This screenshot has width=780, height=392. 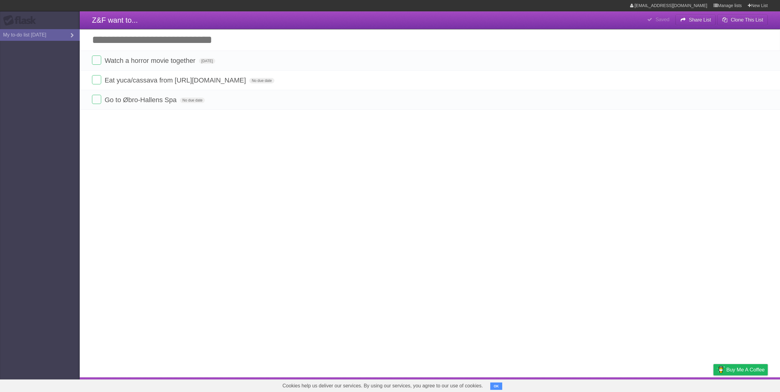 What do you see at coordinates (639, 385) in the screenshot?
I see `a: About` at bounding box center [639, 385].